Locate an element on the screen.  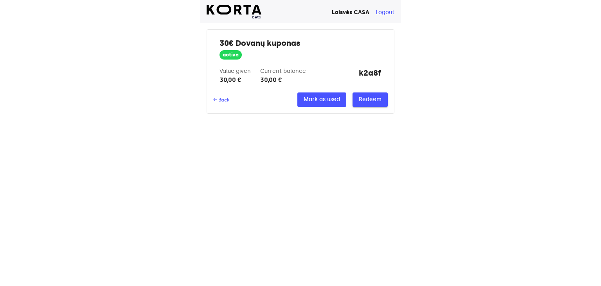
span: Redeem is located at coordinates (370, 99).